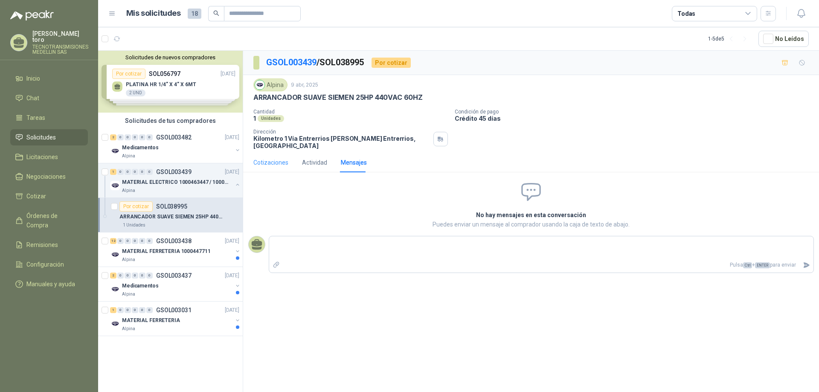 The height and width of the screenshot is (392, 819). I want to click on a: Órdenes de Compra, so click(49, 221).